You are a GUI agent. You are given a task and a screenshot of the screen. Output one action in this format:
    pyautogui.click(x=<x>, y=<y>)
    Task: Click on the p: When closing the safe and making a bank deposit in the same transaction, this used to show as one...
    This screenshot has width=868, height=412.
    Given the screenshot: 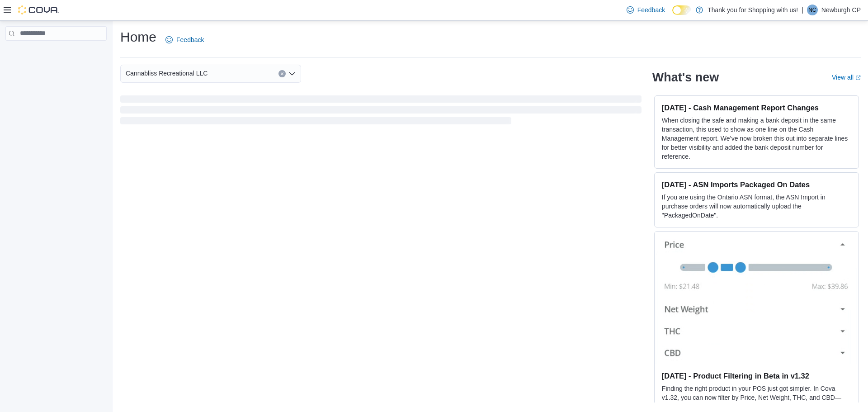 What is the action you would take?
    pyautogui.click(x=757, y=138)
    